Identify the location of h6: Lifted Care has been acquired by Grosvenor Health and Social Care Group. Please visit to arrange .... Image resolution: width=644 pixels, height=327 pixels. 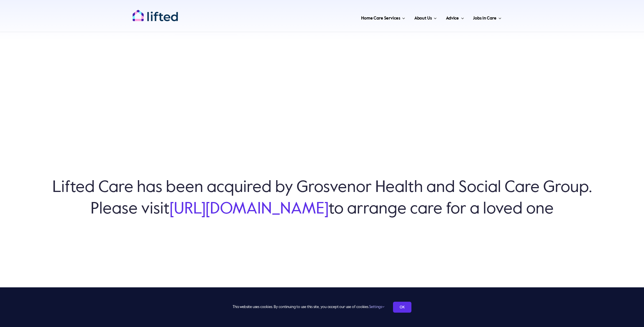
(322, 199).